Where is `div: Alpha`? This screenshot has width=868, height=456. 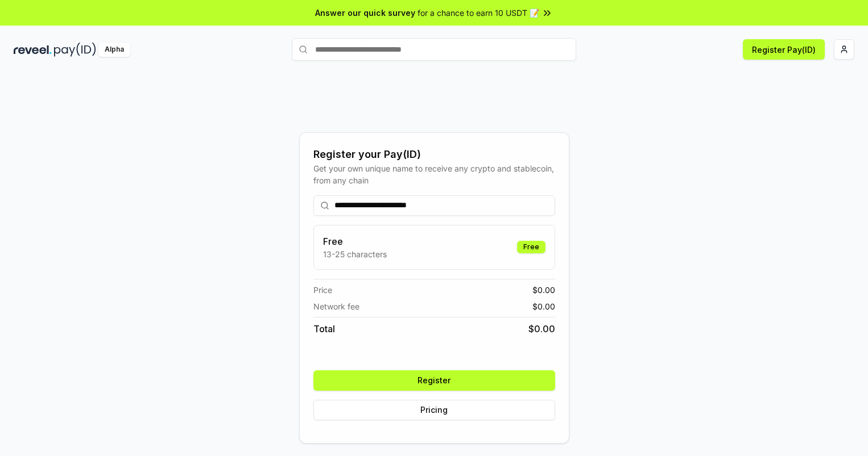
div: Alpha is located at coordinates (114, 49).